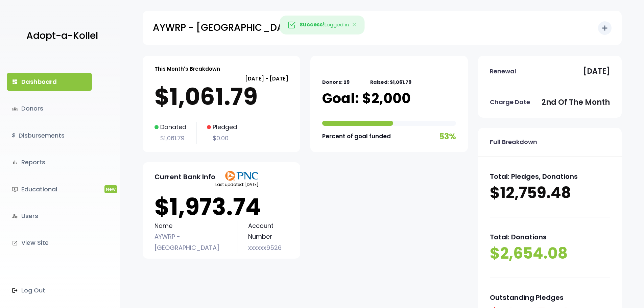 The image size is (644, 308). Describe the element at coordinates (49, 189) in the screenshot. I see `a: ondemand_videoEducationalNew` at that location.